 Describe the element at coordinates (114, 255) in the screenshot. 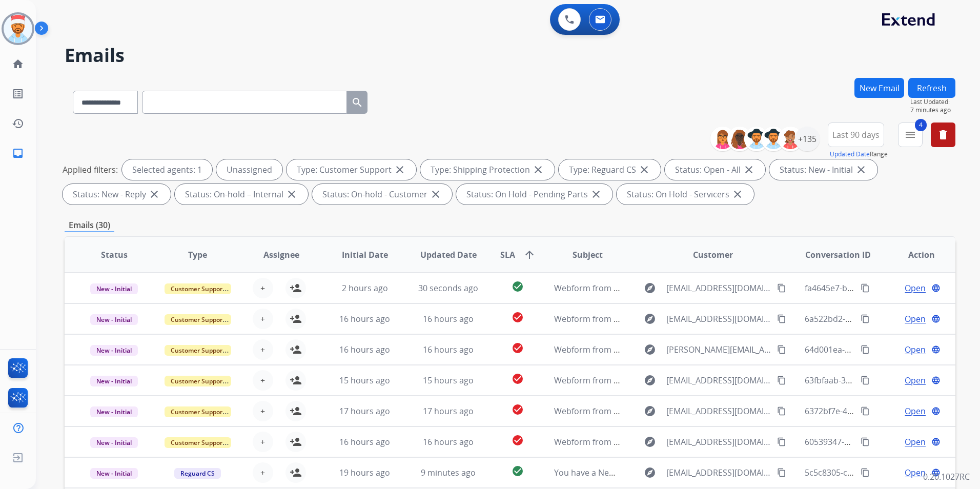

I see `span: Status` at that location.